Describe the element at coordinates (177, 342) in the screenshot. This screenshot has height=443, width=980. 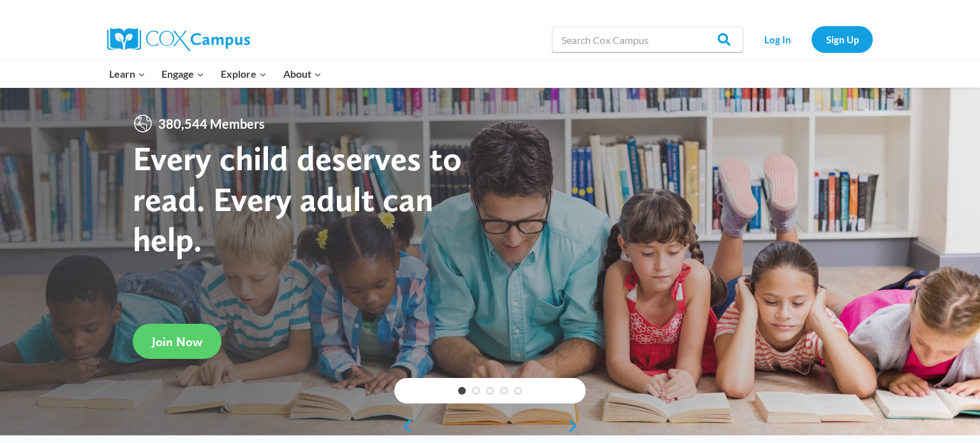
I see `span: Join Now` at that location.